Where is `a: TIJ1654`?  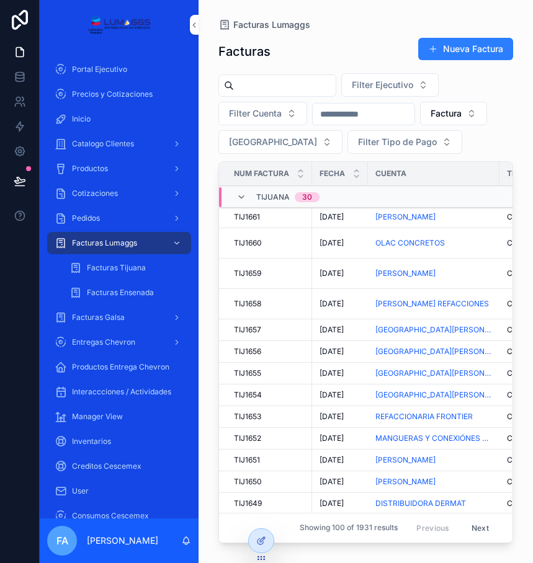
a: TIJ1654 is located at coordinates (269, 395).